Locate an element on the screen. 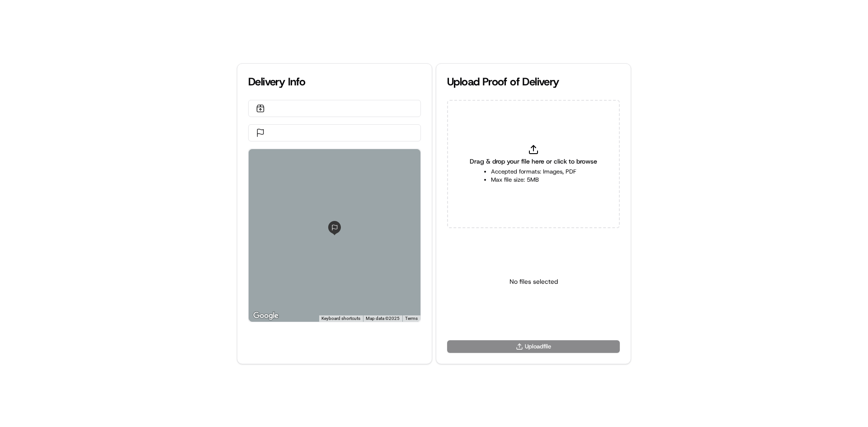 This screenshot has width=868, height=427. p: No files selected is located at coordinates (534, 282).